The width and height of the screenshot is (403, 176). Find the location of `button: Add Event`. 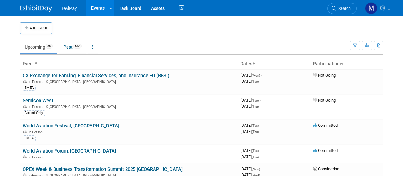

button: Add Event is located at coordinates (36, 28).